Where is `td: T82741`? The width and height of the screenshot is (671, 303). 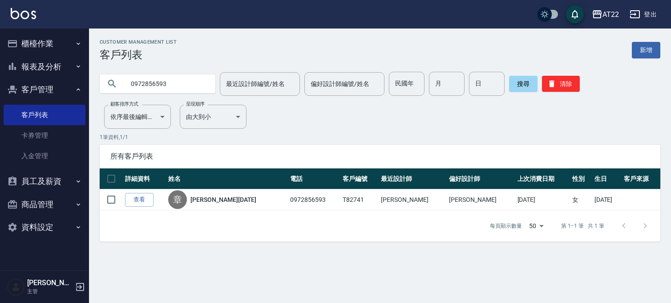
td: T82741 is located at coordinates (359, 199).